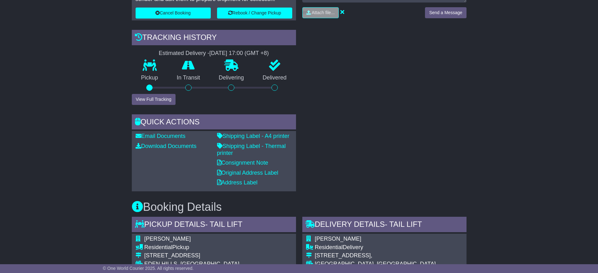 This screenshot has width=598, height=273. What do you see at coordinates (275, 78) in the screenshot?
I see `p: Delivered` at bounding box center [275, 78].